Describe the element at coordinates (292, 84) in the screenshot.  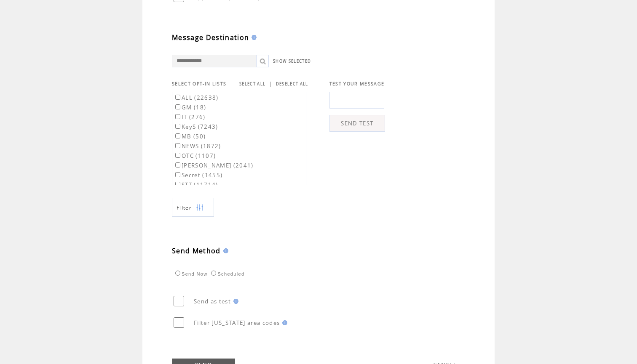
I see `a: DESELECT ALL` at that location.